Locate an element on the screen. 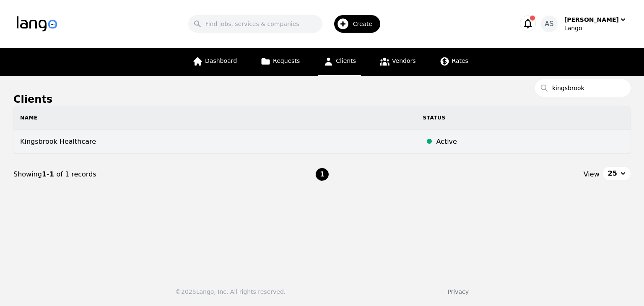 This screenshot has height=306, width=644. span: Requests is located at coordinates (286, 61).